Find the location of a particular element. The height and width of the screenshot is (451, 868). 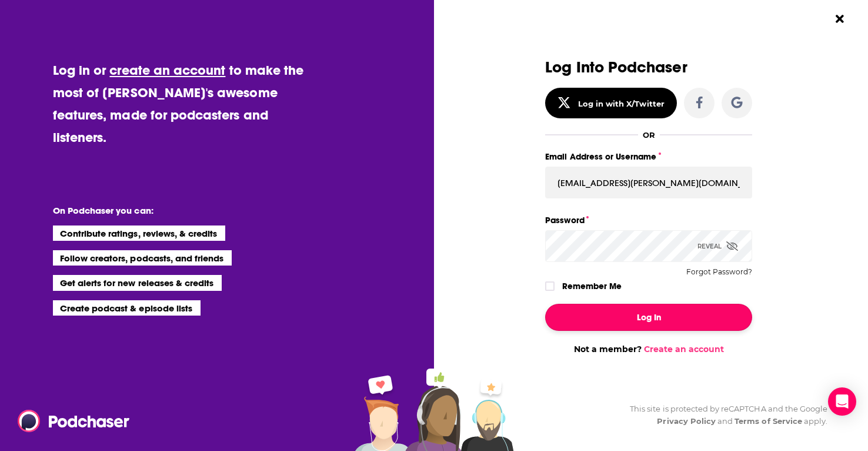

div: Log in with X/Twitter is located at coordinates (621, 104).